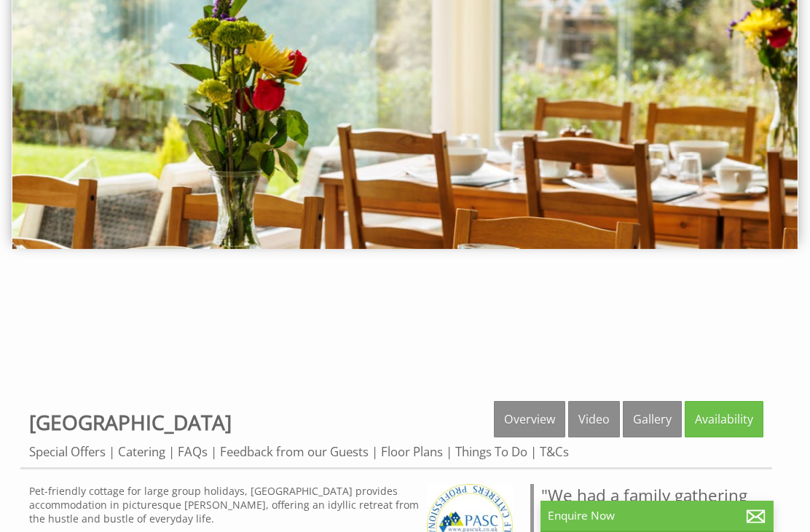 This screenshot has width=810, height=532. I want to click on a: Overview, so click(529, 419).